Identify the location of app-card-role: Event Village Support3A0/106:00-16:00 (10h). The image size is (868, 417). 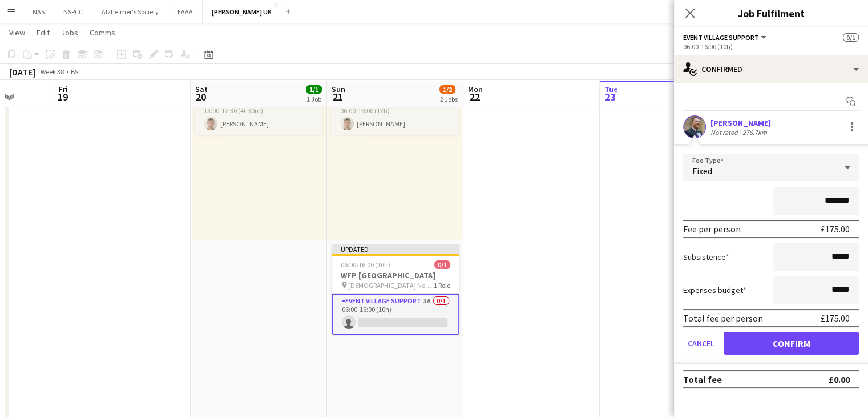
(396, 314).